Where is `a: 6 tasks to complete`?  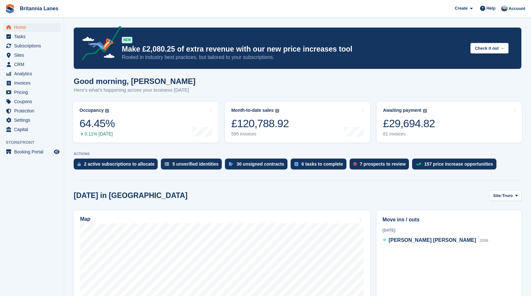
a: 6 tasks to complete is located at coordinates (320, 166).